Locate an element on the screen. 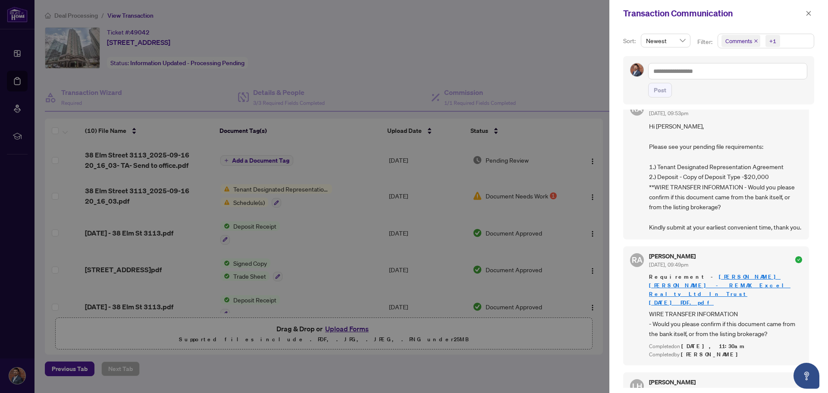 This screenshot has height=393, width=828. img: Profile Icon is located at coordinates (637, 70).